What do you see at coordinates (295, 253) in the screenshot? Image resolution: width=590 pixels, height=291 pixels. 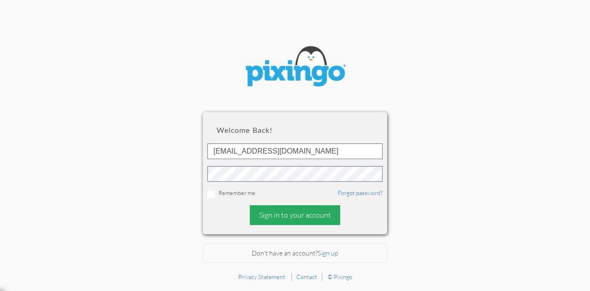 I see `div: Don't have an account?` at bounding box center [295, 253].